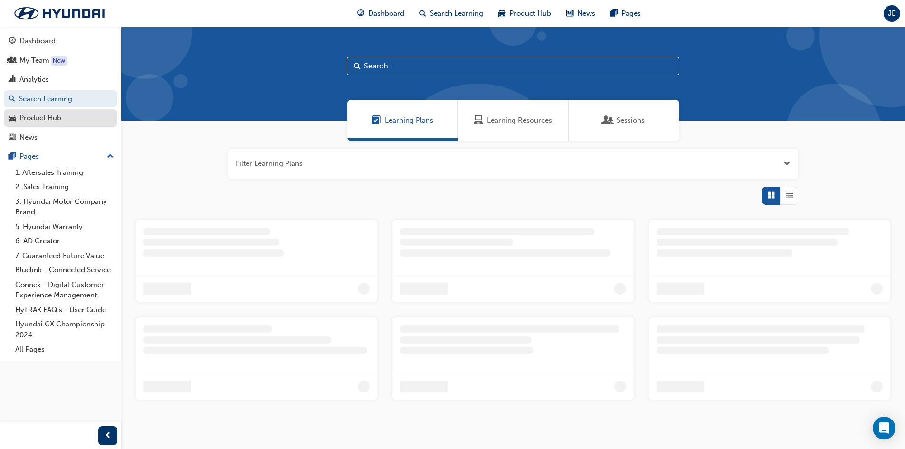 The width and height of the screenshot is (905, 449). What do you see at coordinates (34, 60) in the screenshot?
I see `div: My Team` at bounding box center [34, 60].